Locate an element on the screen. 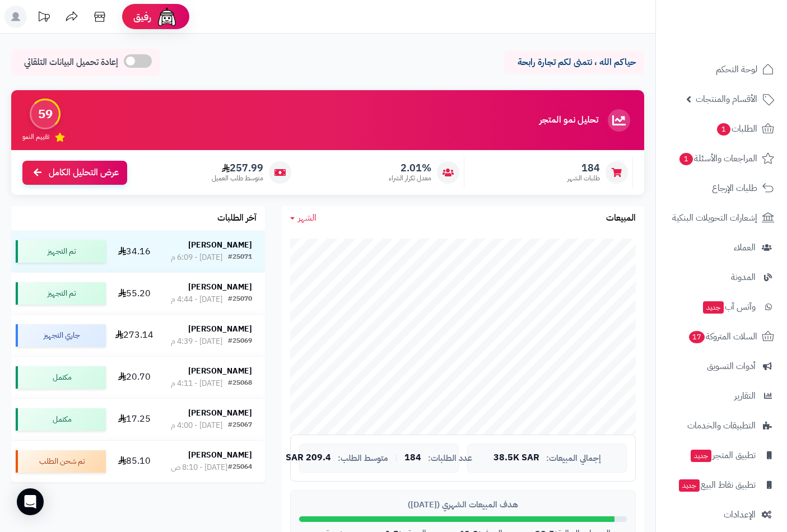 The height and width of the screenshot is (532, 787). span: 209.4 SAR is located at coordinates (308, 458).